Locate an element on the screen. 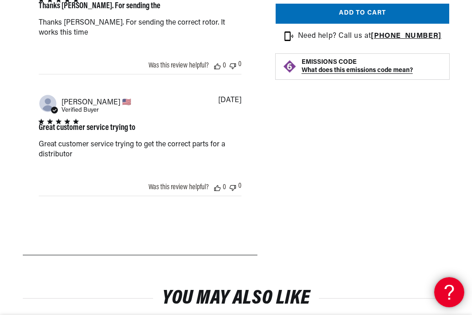  img: Emissions code is located at coordinates (290, 66).